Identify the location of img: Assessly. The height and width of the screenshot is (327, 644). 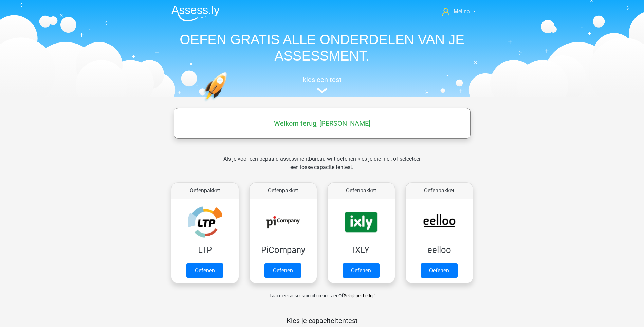
(196, 13).